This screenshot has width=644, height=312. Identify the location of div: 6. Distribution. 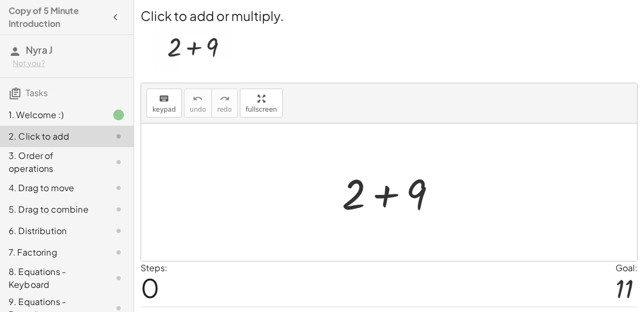
(51, 231).